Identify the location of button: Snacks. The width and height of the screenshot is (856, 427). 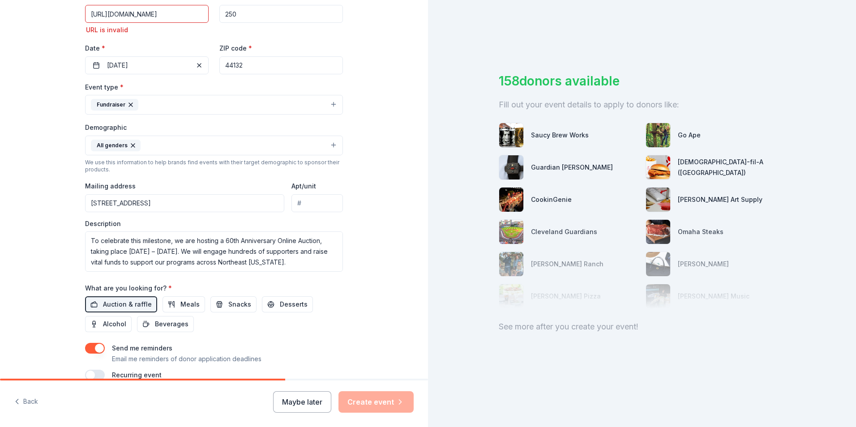
(233, 305).